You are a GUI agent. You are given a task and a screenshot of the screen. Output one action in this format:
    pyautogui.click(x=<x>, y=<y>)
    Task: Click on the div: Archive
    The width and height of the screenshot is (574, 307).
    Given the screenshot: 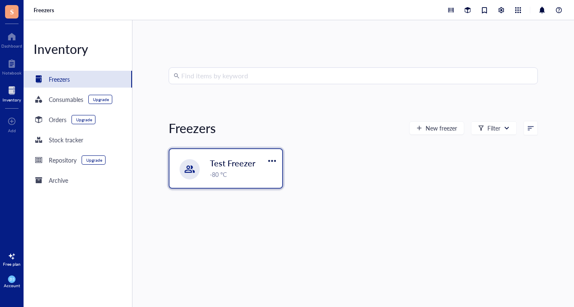 What is the action you would take?
    pyautogui.click(x=58, y=180)
    